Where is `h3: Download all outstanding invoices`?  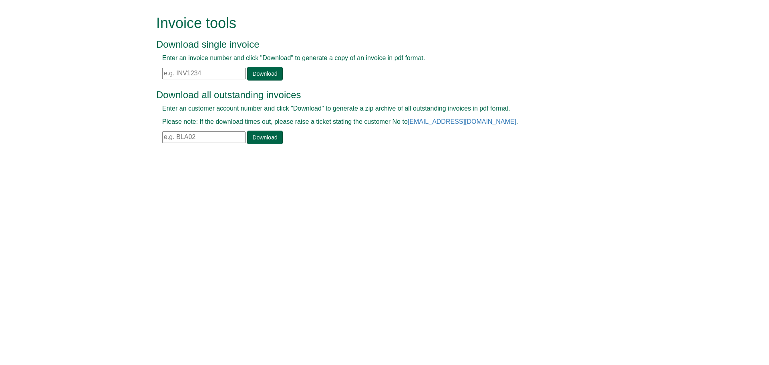 h3: Download all outstanding invoices is located at coordinates (375, 95).